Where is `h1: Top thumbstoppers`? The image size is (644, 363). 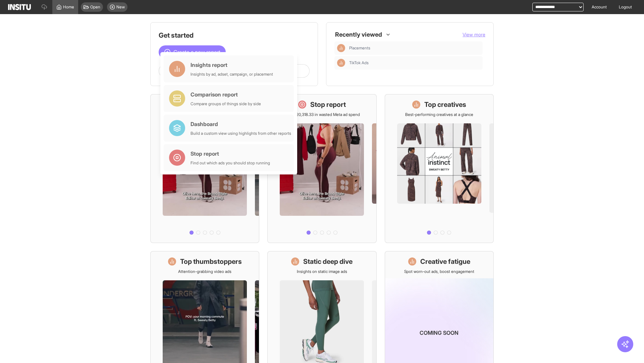 h1: Top thumbstoppers is located at coordinates (211, 261).